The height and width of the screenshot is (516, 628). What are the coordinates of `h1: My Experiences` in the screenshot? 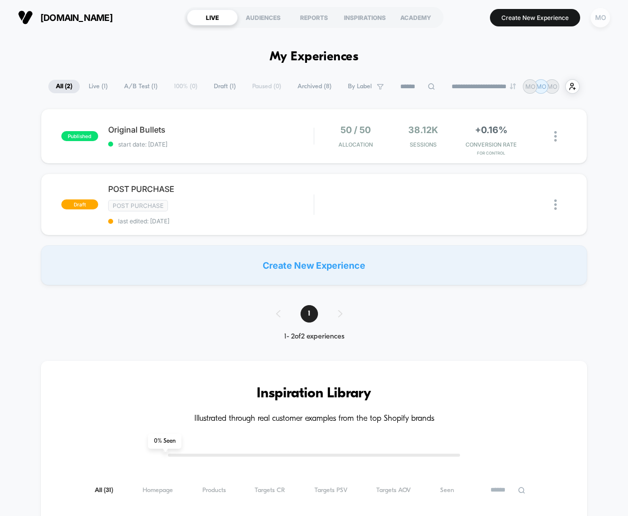 It's located at (314, 57).